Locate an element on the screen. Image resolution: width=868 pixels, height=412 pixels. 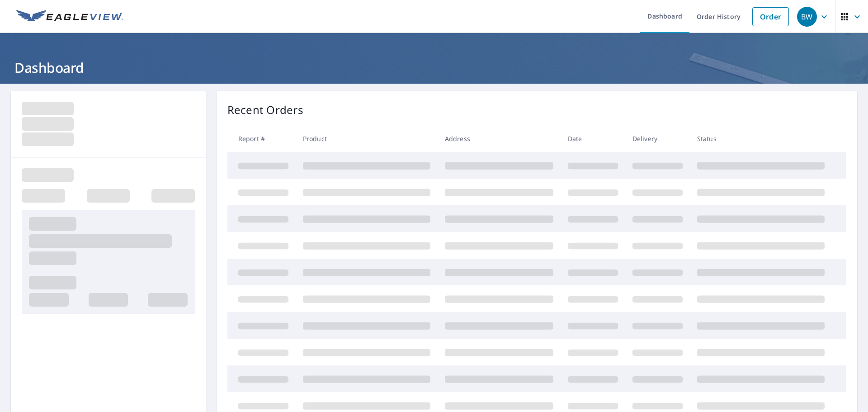
th: Report # is located at coordinates (261, 138).